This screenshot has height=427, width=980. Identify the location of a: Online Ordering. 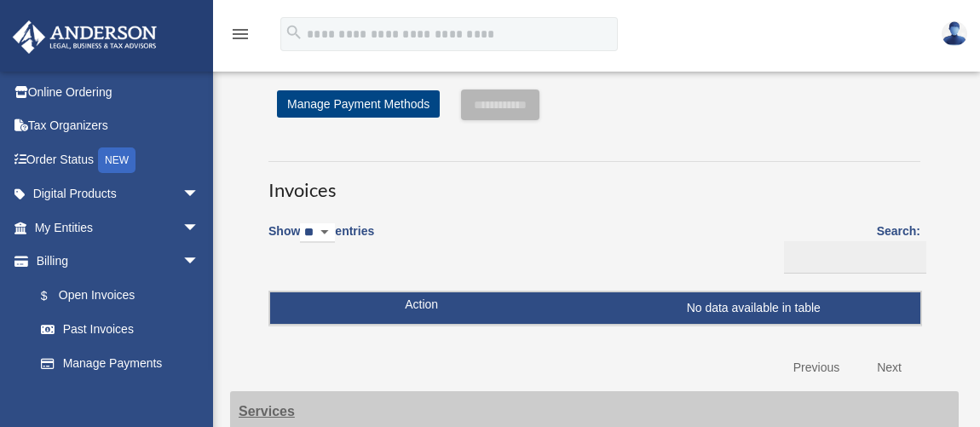
(118, 92).